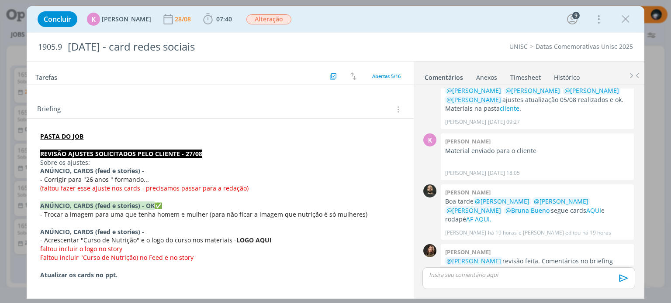 The height and width of the screenshot is (303, 671). I want to click on p: ajustes atualização 05/08 realizados e ok. Materiais na pasta ., so click(537, 100).